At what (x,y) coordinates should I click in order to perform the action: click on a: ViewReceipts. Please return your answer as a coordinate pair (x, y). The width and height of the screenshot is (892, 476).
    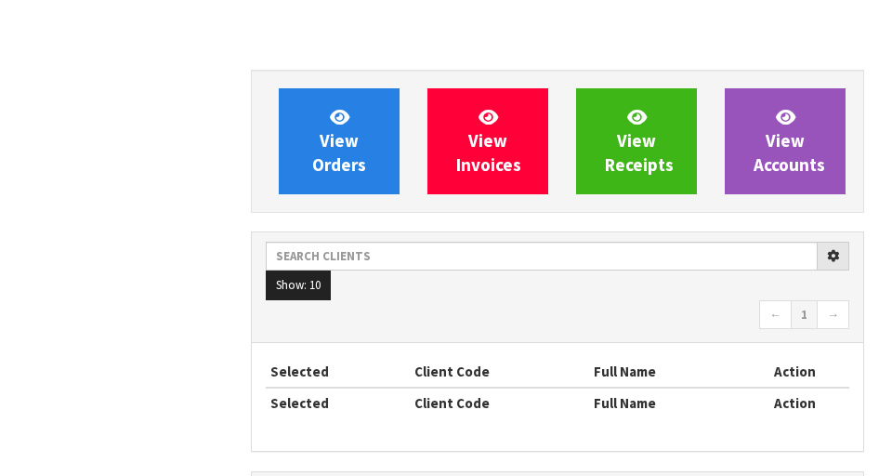
    Looking at the image, I should click on (636, 141).